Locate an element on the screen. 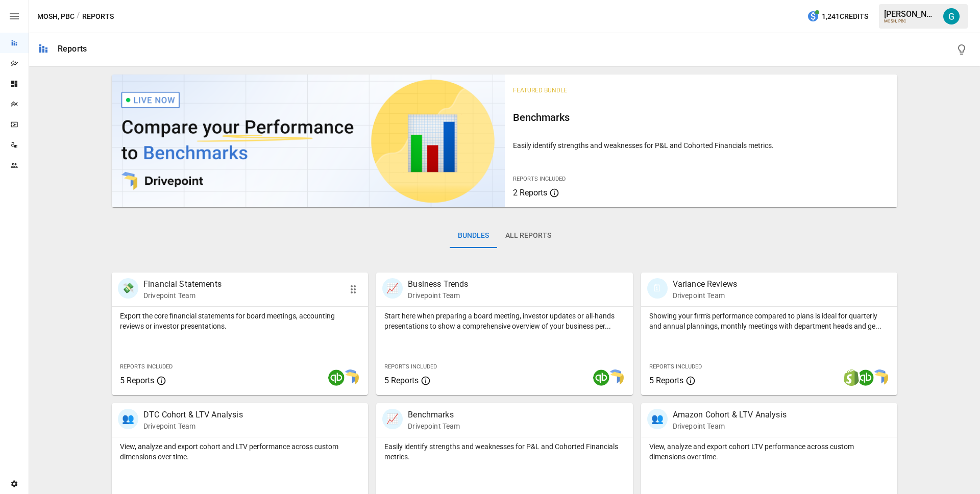 Image resolution: width=980 pixels, height=494 pixels. p: Benchmarks is located at coordinates (434, 414).